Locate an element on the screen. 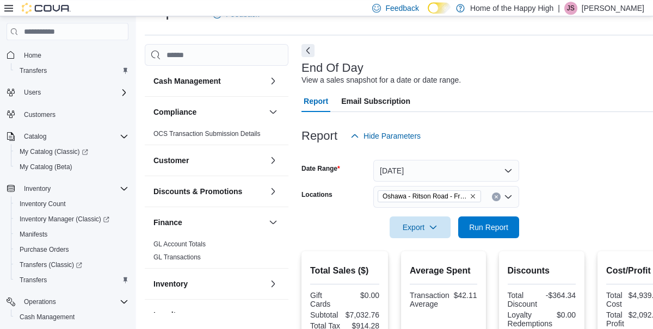 This screenshot has height=329, width=653. a: Manifests is located at coordinates (33, 235).